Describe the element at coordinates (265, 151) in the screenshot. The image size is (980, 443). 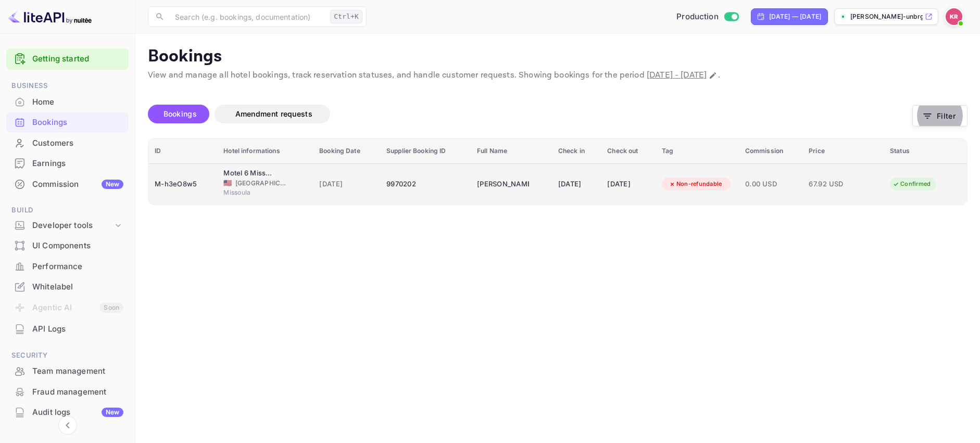
I see `th: Hotel informations` at that location.